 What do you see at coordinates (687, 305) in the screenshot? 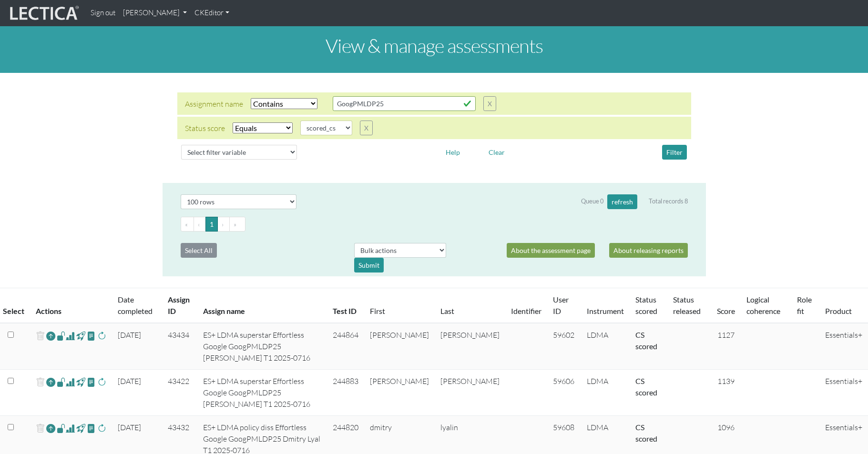
I see `a: Status released` at bounding box center [687, 305].